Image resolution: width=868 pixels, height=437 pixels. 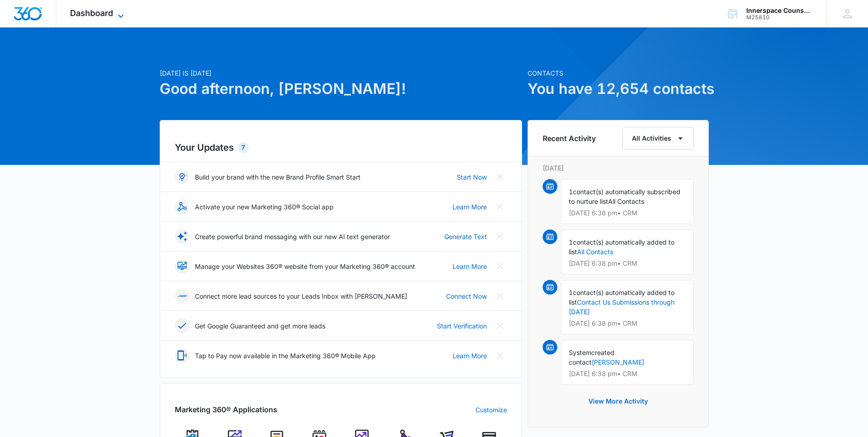 What do you see at coordinates (569, 138) in the screenshot?
I see `h6: Recent Activity` at bounding box center [569, 138].